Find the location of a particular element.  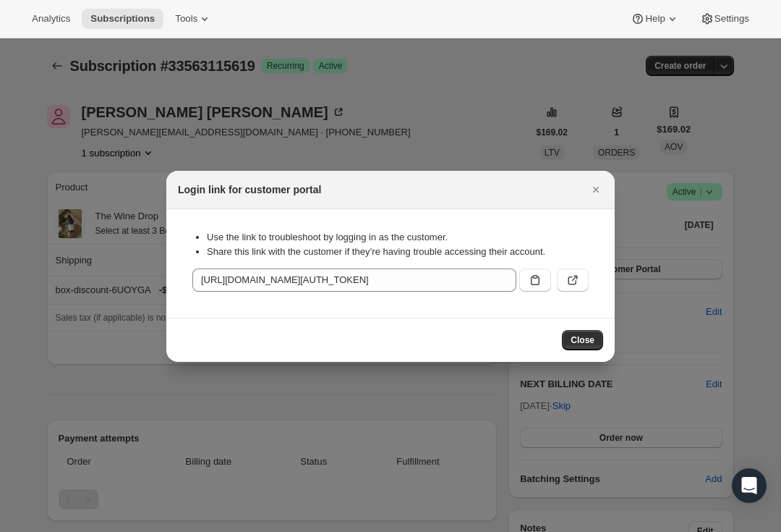

button: Subscriptions is located at coordinates (122, 18).